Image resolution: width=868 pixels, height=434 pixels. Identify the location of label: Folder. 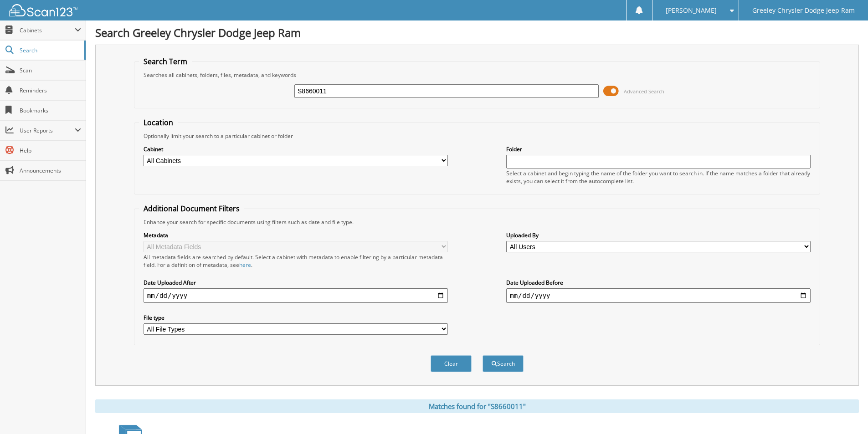
(659, 149).